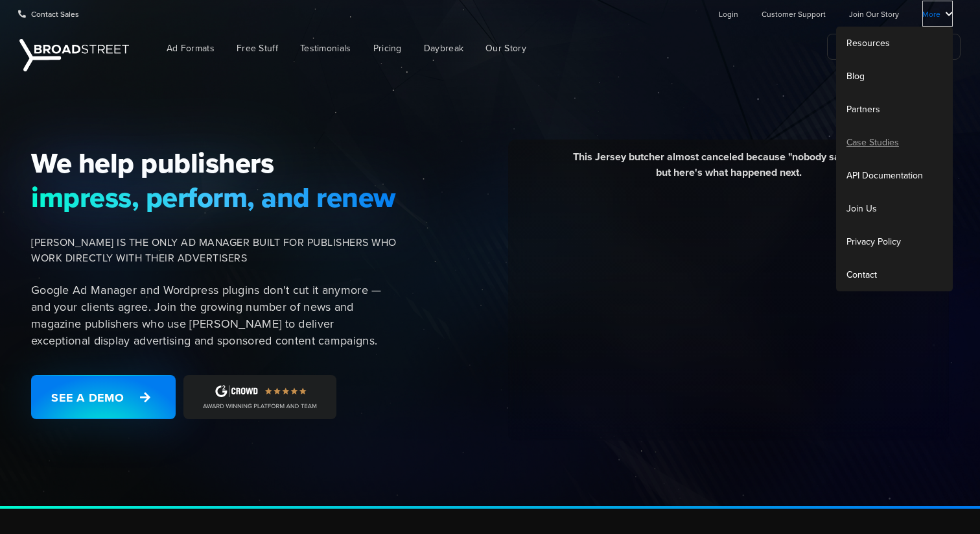  What do you see at coordinates (937, 14) in the screenshot?
I see `a: More` at bounding box center [937, 14].